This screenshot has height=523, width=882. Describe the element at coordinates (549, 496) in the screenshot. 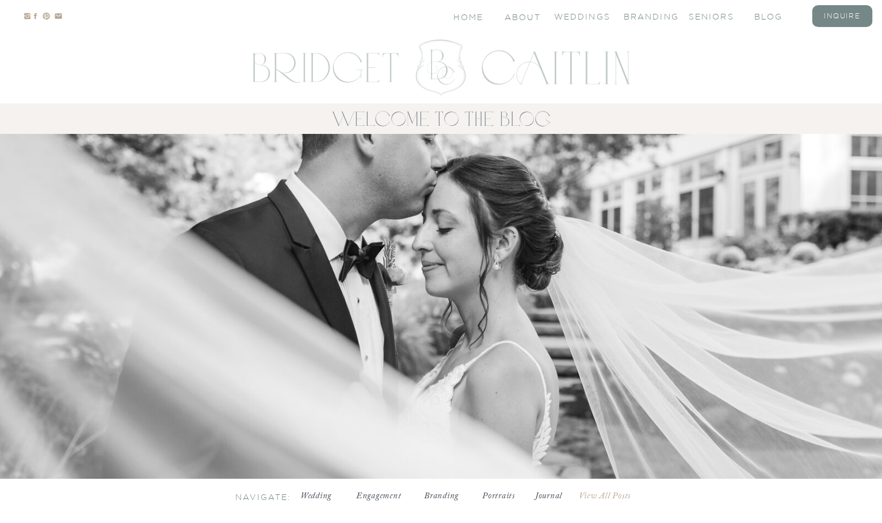

I see `h3: Journal` at that location.